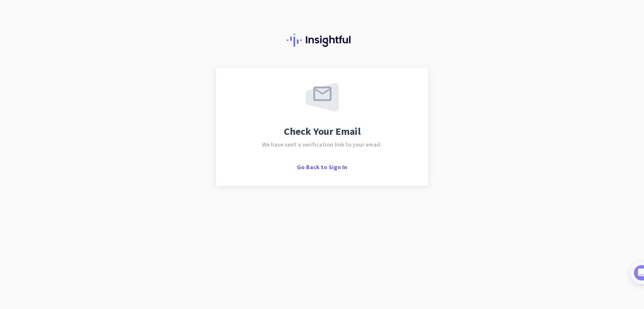 The height and width of the screenshot is (309, 644). What do you see at coordinates (322, 97) in the screenshot?
I see `img: email-sent` at bounding box center [322, 97].